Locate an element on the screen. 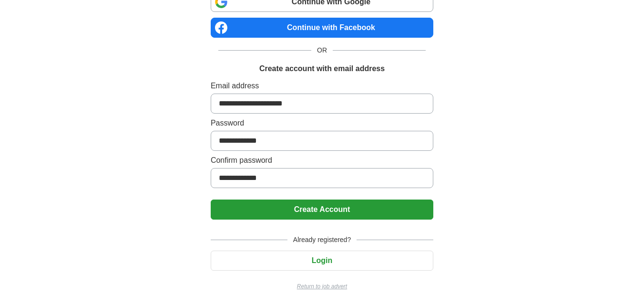 This screenshot has height=306, width=644. p: Return to job advert is located at coordinates (321, 286).